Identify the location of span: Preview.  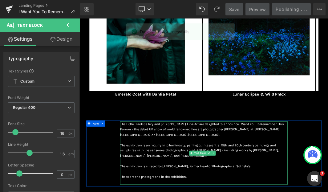
(257, 9).